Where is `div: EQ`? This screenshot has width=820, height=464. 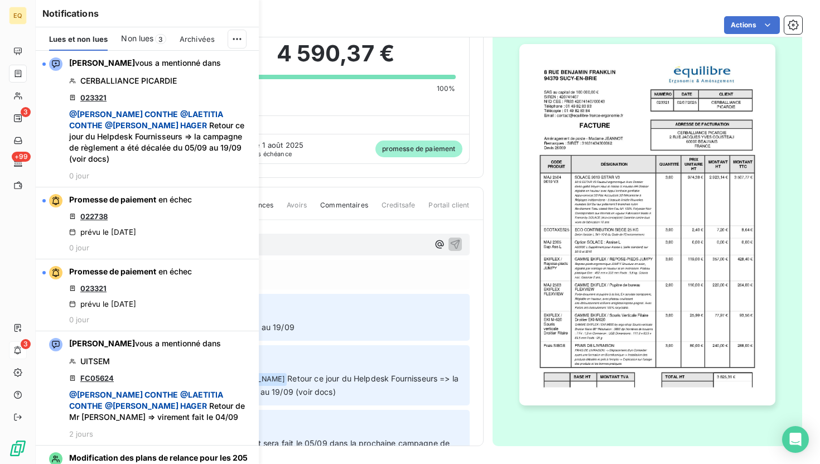 div: EQ is located at coordinates (18, 16).